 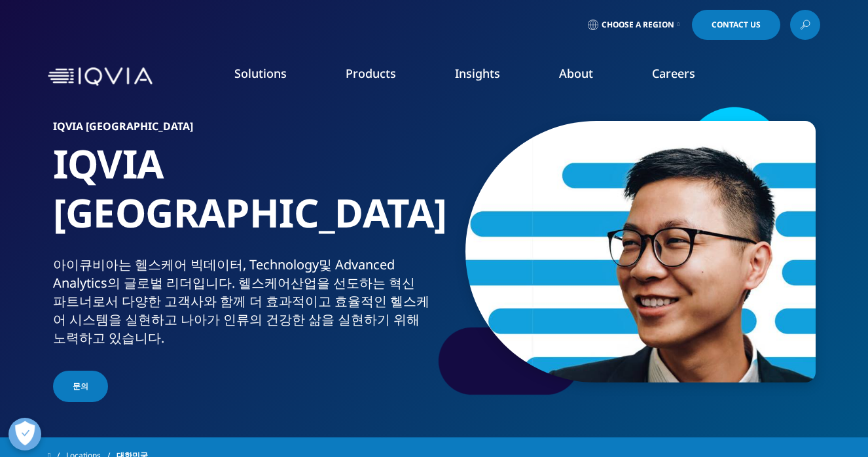 What do you see at coordinates (261, 73) in the screenshot?
I see `a: Solutions` at bounding box center [261, 73].